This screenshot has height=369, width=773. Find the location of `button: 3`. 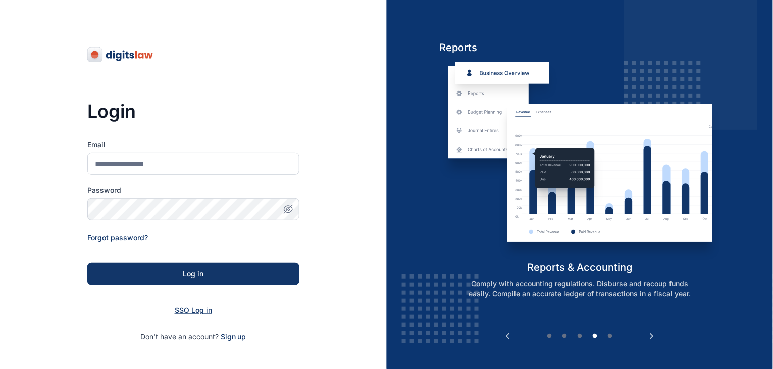

button: 3 is located at coordinates (580, 336).